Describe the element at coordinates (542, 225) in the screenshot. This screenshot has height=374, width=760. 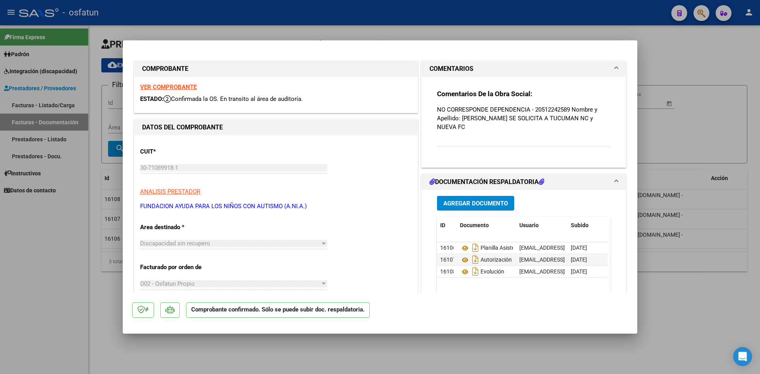
I see `datatable-header-cell: Usuario` at that location.